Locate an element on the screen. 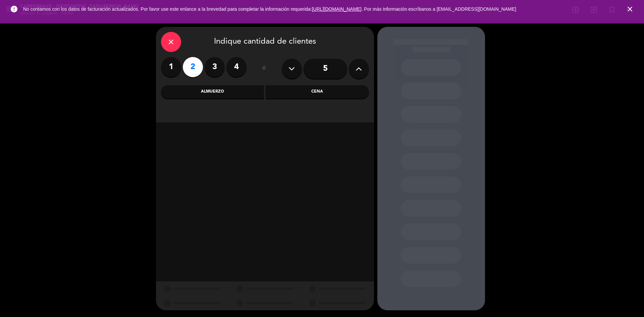 This screenshot has width=644, height=317. span: No contamos con los datos de facturación actualizados. Por favor use este enlance a la brevedad p... is located at coordinates (270, 9).